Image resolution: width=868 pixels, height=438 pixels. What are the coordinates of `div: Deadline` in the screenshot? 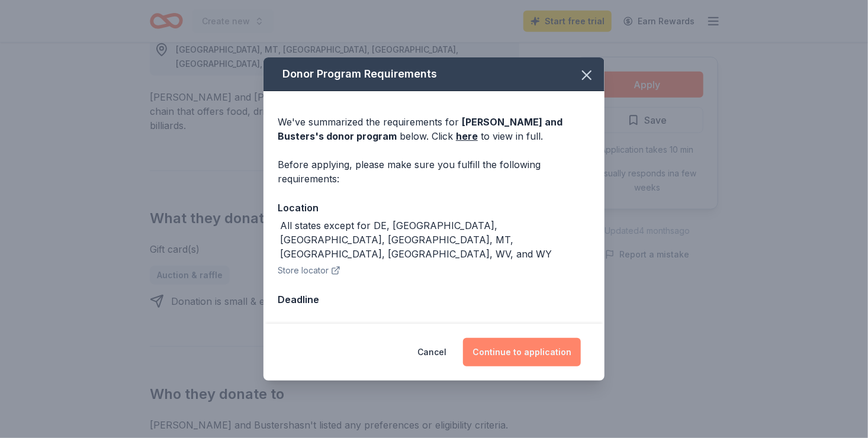 It's located at (434, 299).